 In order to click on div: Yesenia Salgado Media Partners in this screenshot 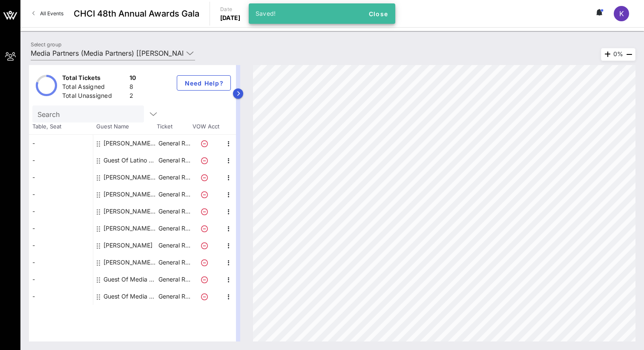, I will do `click(130, 263)`.